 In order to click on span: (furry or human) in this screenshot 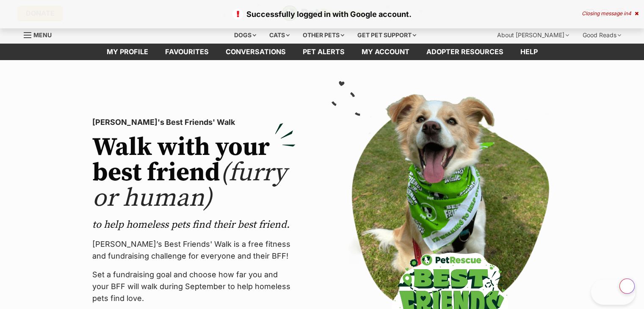, I will do `click(189, 185)`.